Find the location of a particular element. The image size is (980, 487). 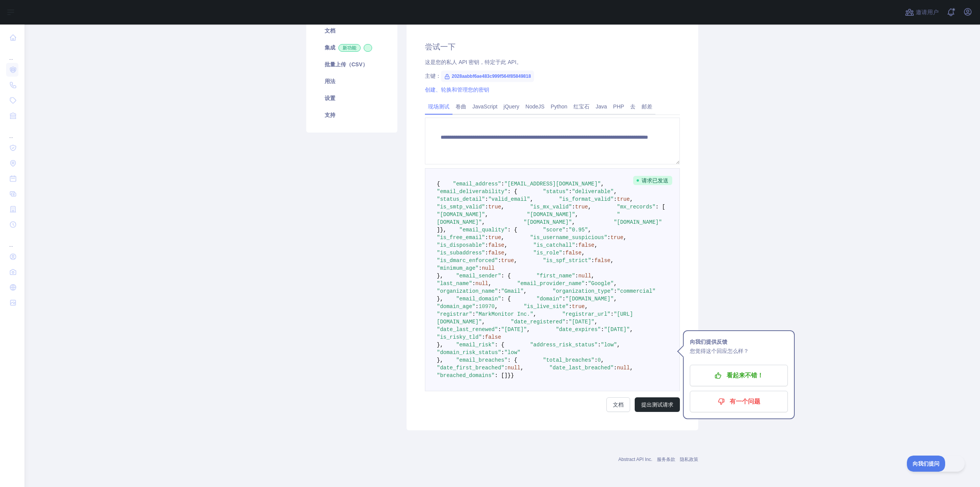

span: "domain" is located at coordinates (549, 298).